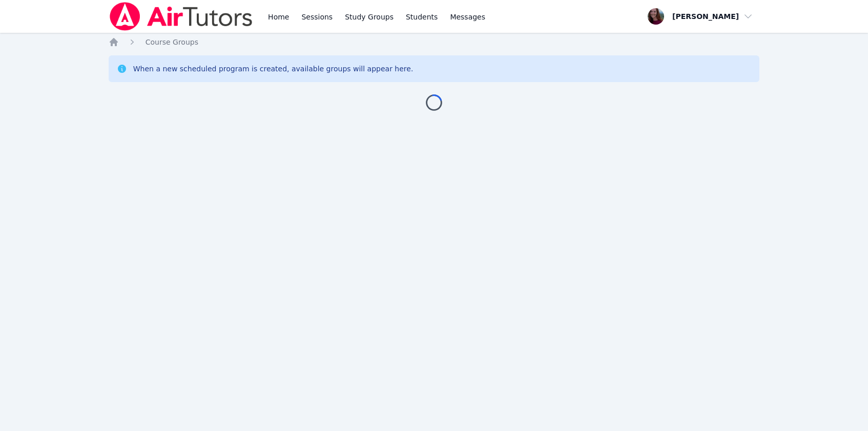  What do you see at coordinates (172, 42) in the screenshot?
I see `a: Course Groups` at bounding box center [172, 42].